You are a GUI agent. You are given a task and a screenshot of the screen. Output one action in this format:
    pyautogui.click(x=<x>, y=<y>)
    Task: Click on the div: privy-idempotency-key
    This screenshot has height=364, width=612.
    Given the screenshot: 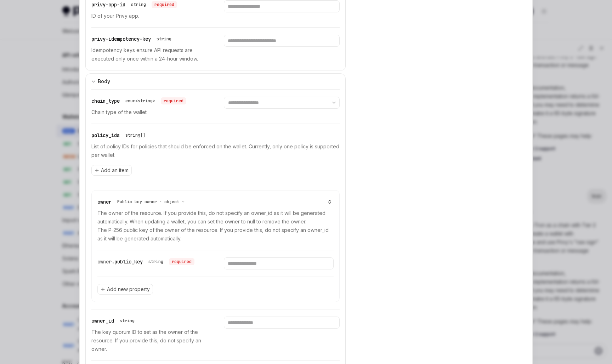 What is the action you would take?
    pyautogui.click(x=133, y=39)
    